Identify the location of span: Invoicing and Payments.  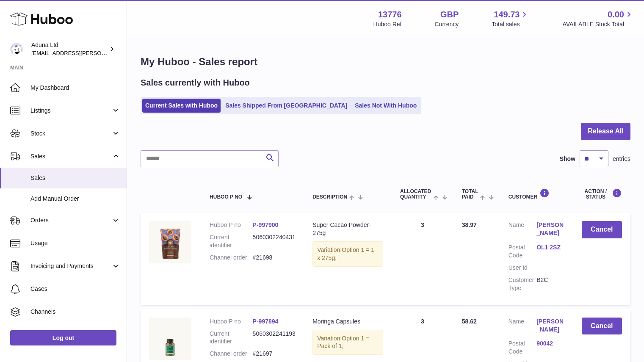
(71, 266).